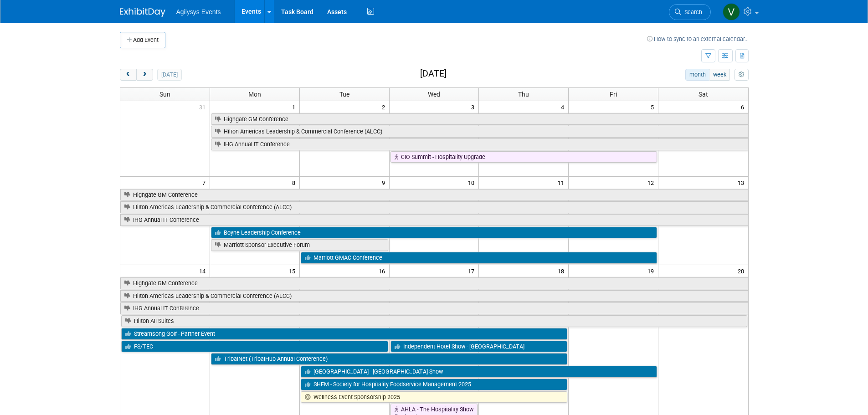 This screenshot has width=868, height=415. Describe the element at coordinates (741, 74) in the screenshot. I see `button: myCustomButton` at that location.